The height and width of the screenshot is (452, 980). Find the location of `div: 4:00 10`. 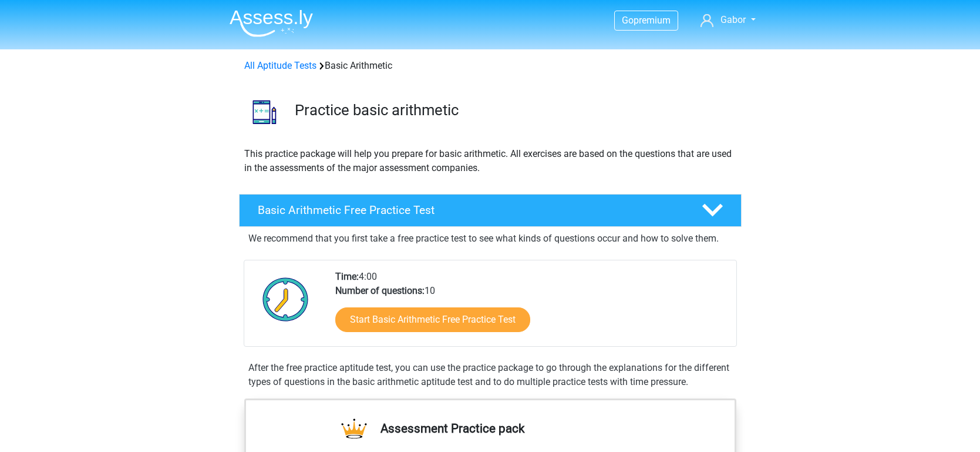

div: 4:00 10 is located at coordinates (531, 308).